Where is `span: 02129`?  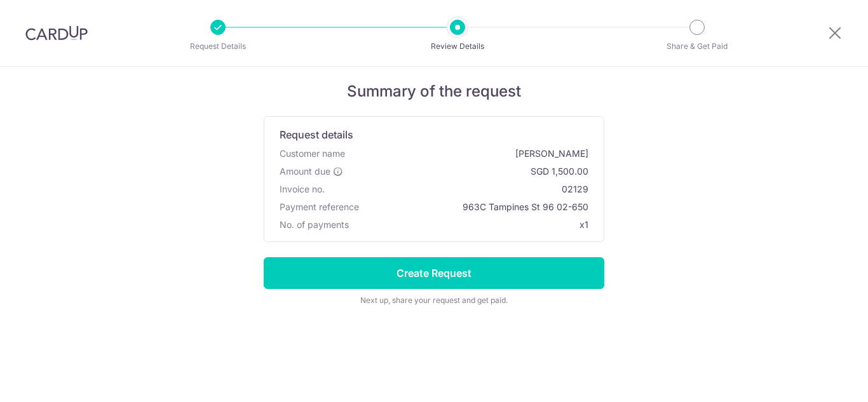 span: 02129 is located at coordinates (459, 189).